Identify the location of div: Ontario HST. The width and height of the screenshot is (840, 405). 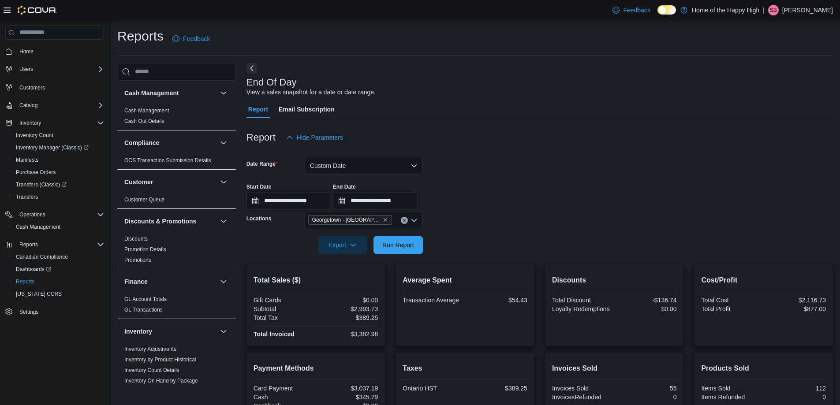
(433, 388).